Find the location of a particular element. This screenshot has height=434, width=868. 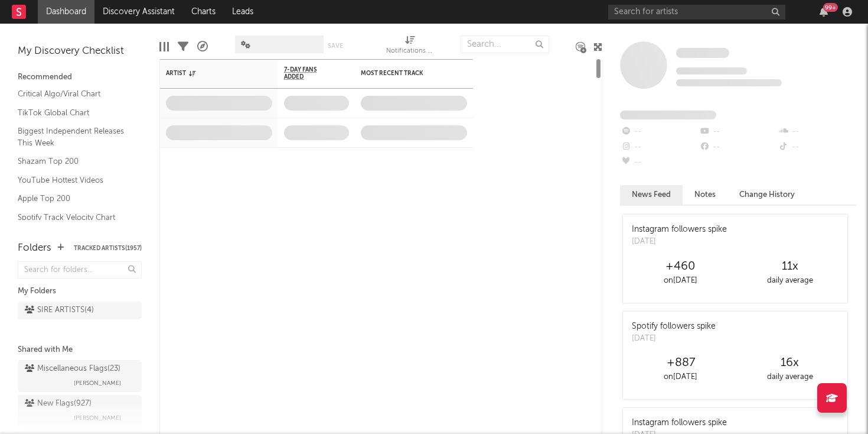

div: 16 x is located at coordinates (790, 362).